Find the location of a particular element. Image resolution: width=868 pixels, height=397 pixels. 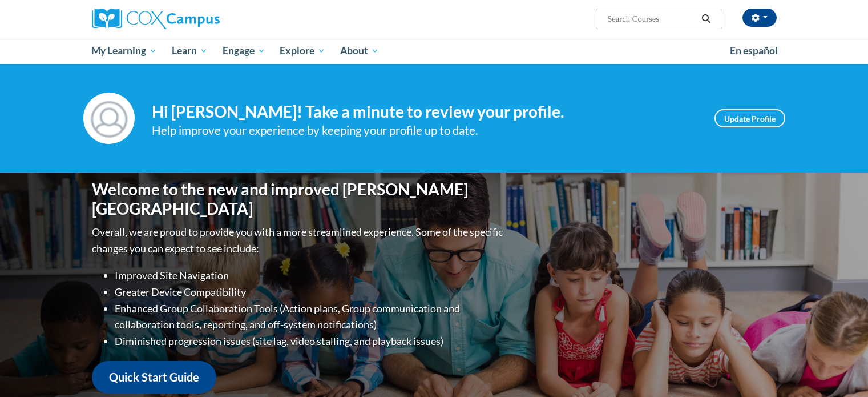

input: Search Courses is located at coordinates (652, 19).